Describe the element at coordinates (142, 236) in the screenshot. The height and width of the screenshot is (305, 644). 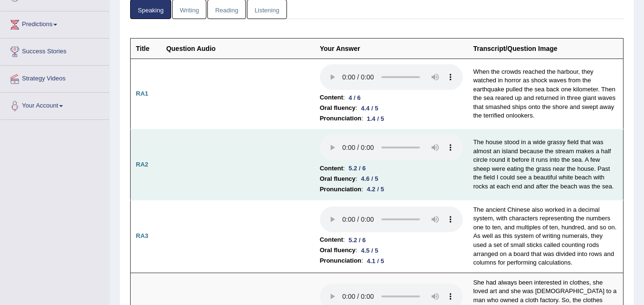
I see `b: RA3` at that location.